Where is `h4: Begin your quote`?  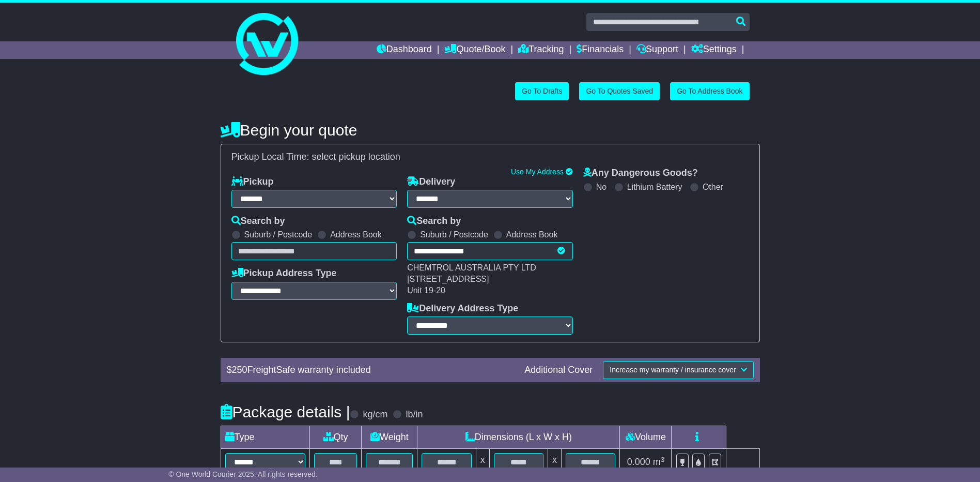 h4: Begin your quote is located at coordinates (490, 130).